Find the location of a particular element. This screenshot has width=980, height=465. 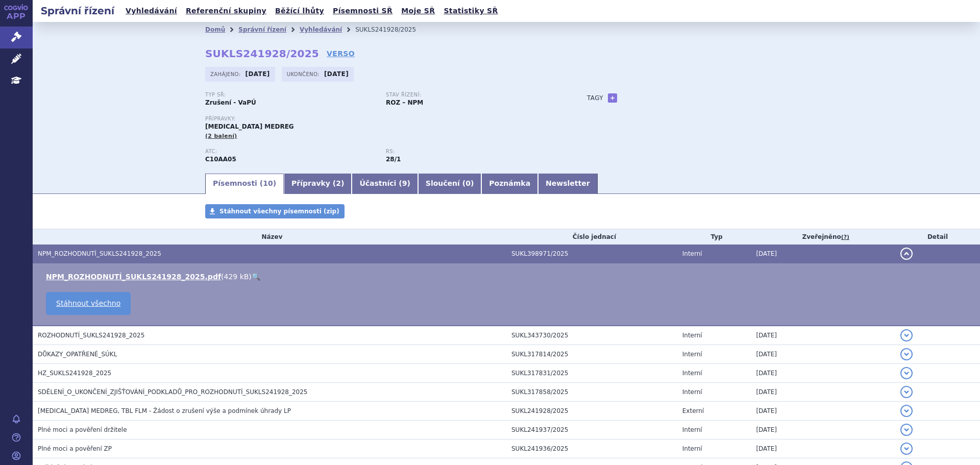

a: Poznámka is located at coordinates (510, 183).